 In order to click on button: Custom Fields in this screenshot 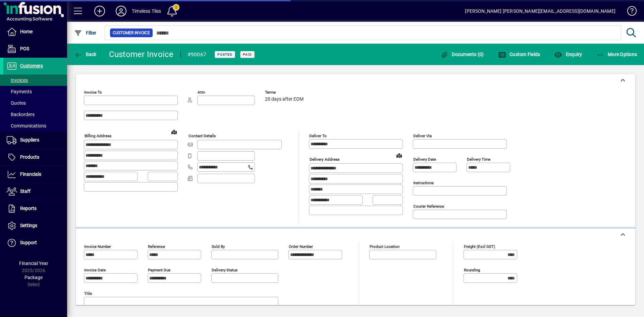, I will do `click(520, 54)`.